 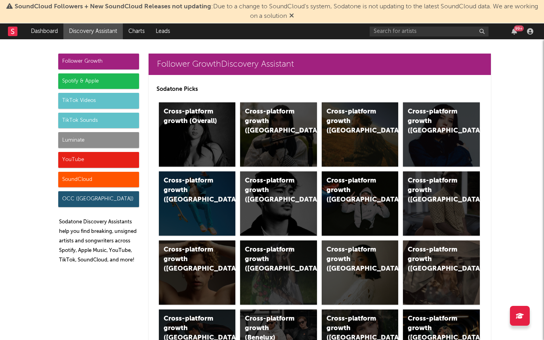 I want to click on input: Search for artists, so click(x=429, y=31).